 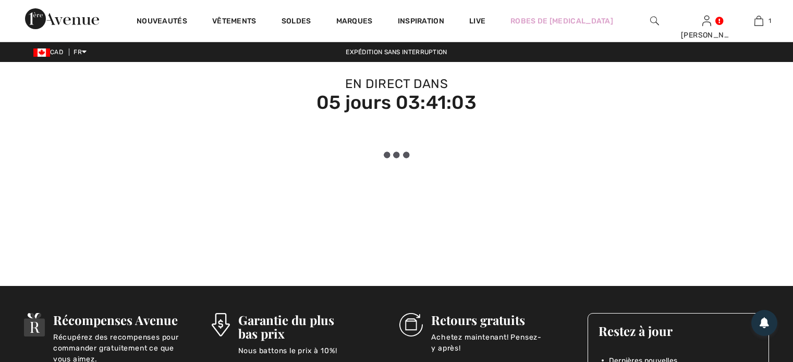 What do you see at coordinates (396, 84) in the screenshot?
I see `span: En direct dans` at bounding box center [396, 84].